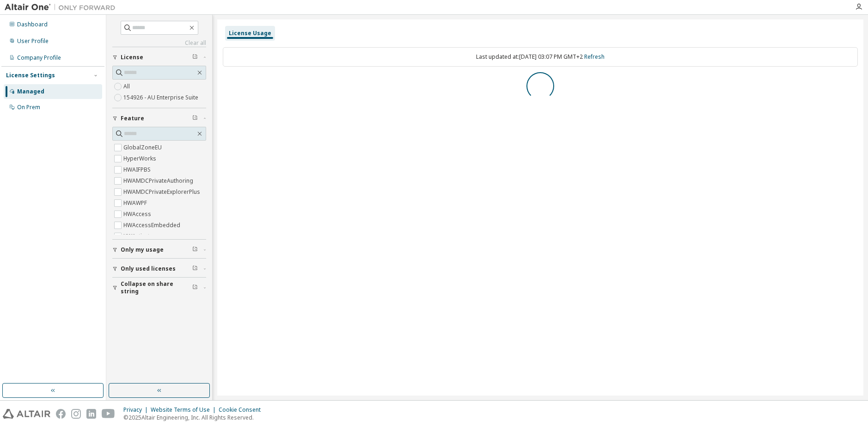 The image size is (868, 427). What do you see at coordinates (136, 203) in the screenshot?
I see `label: HWAWPF` at bounding box center [136, 203].